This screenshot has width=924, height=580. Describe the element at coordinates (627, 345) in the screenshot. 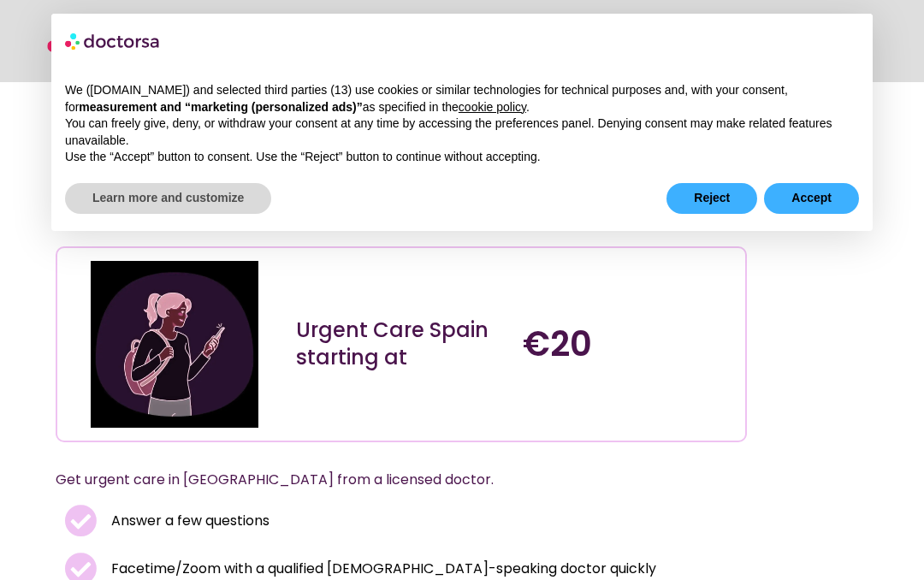

I see `h4: €20` at that location.